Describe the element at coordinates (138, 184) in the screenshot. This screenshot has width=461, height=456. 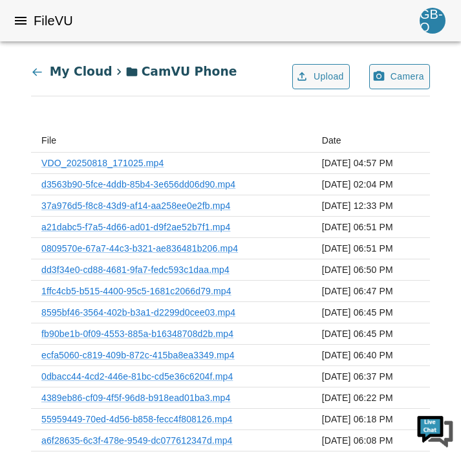
I see `a: d3563b90-5fce-4ddb-85b4-3e656dd06d90.mp4` at that location.